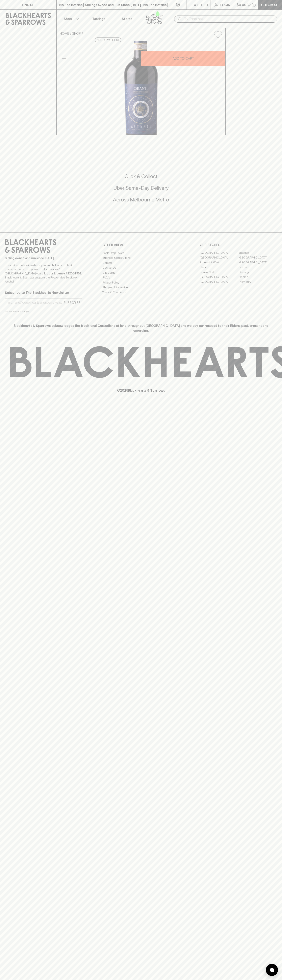  Describe the element at coordinates (43, 274) in the screenshot. I see `p: It is against the law to sell or supply alcohol to, or to obtain alcohol on behalf of a person un...` at that location.